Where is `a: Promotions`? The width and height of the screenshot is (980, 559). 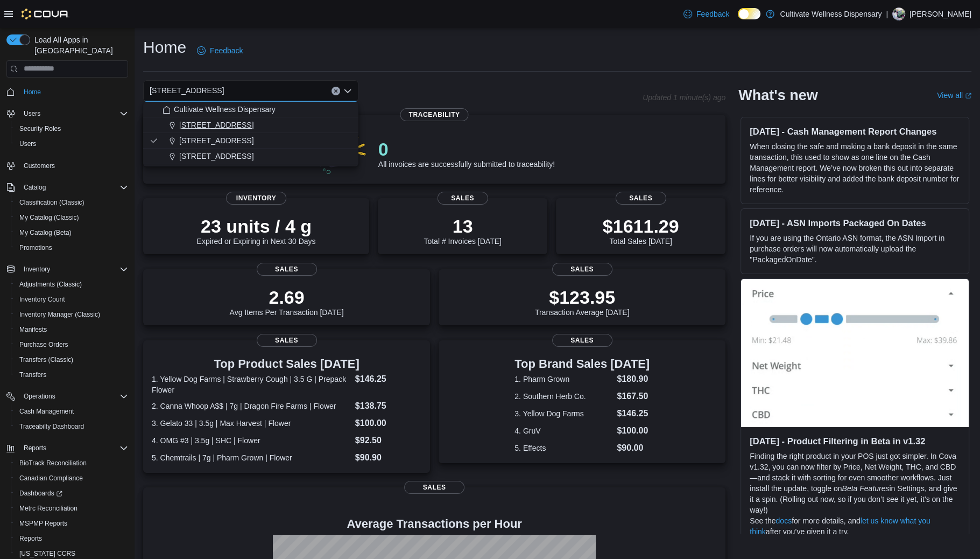 a: Promotions is located at coordinates (35, 247).